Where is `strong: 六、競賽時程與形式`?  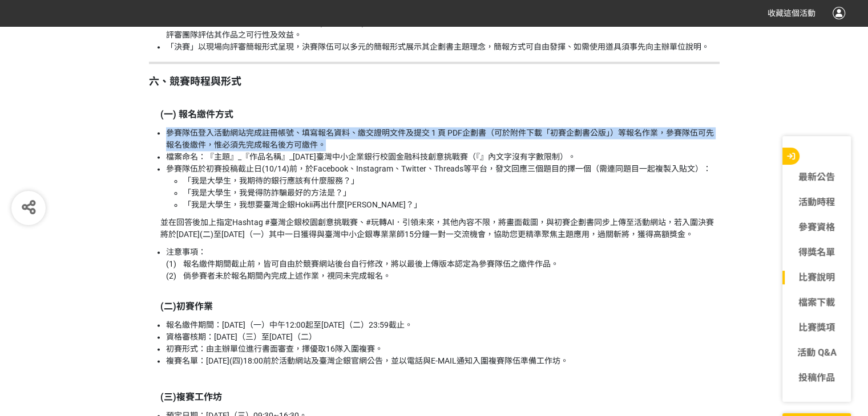
strong: 六、競賽時程與形式 is located at coordinates (195, 81).